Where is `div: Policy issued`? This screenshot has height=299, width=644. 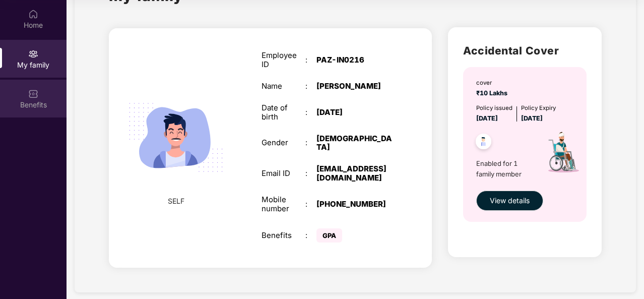 div: Policy issued is located at coordinates (494, 108).